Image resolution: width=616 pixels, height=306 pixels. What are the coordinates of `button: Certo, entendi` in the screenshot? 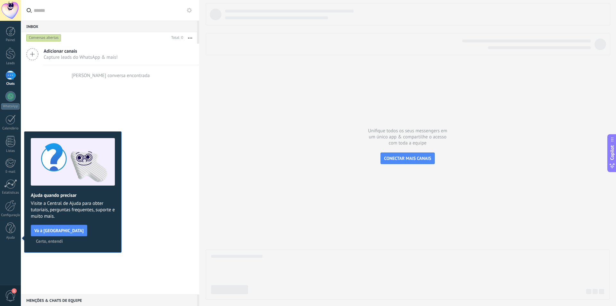 It's located at (49, 241).